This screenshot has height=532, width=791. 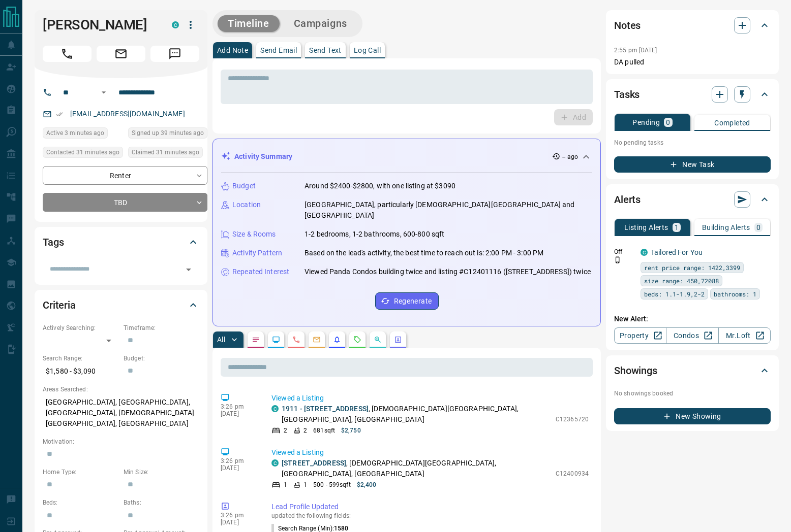 What do you see at coordinates (263, 157) in the screenshot?
I see `p: Activity Summary` at bounding box center [263, 157].